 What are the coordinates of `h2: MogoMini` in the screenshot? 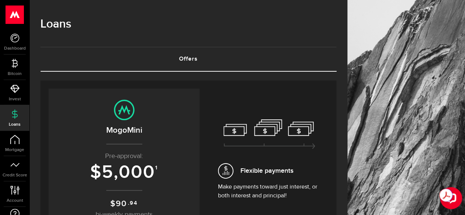 It's located at (124, 130).